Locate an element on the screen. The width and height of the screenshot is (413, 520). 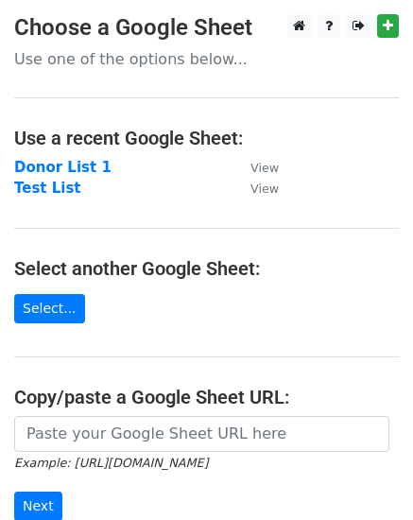
h4: Copy/paste a Google Sheet URL: is located at coordinates (206, 397).